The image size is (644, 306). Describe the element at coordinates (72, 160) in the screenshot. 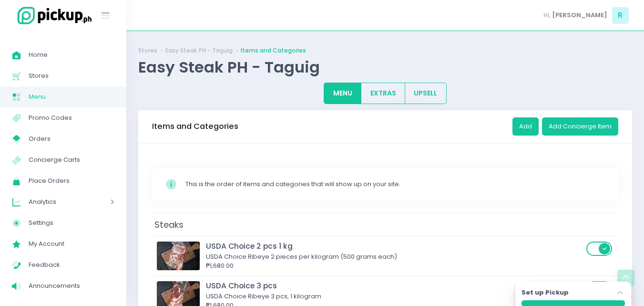

I see `span: Concierge Carts` at that location.